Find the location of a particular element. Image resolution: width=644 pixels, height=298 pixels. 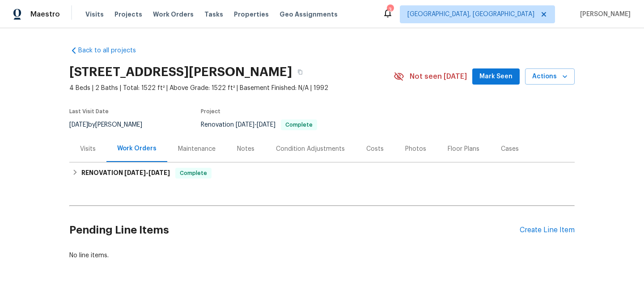

button: Copy Address is located at coordinates (300, 72).